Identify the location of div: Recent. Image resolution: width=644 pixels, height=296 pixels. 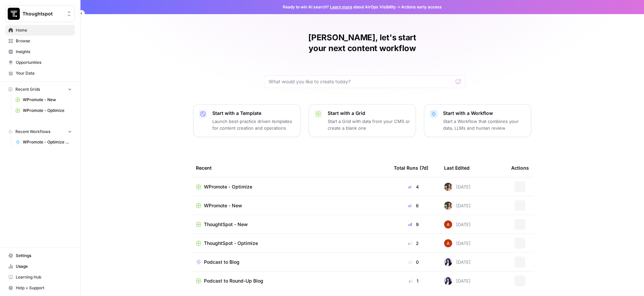
(289, 168).